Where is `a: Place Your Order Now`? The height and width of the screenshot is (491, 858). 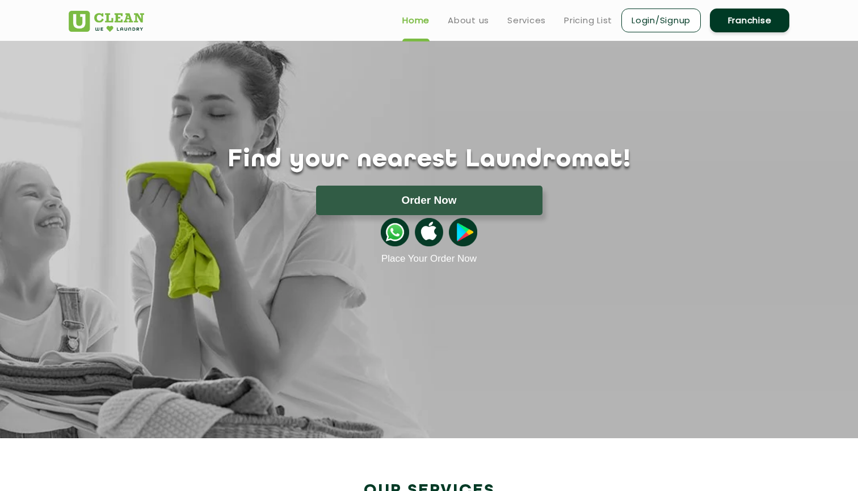 a: Place Your Order Now is located at coordinates (429, 259).